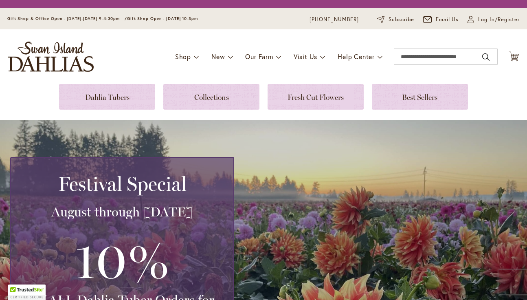  What do you see at coordinates (401, 20) in the screenshot?
I see `span: Subscribe` at bounding box center [401, 20].